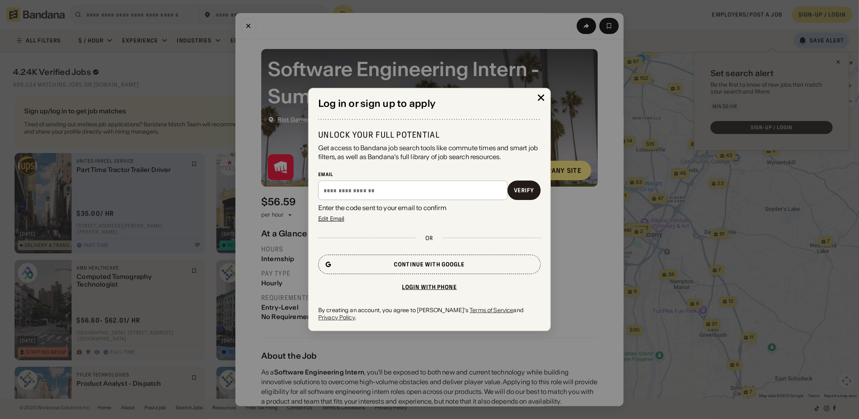 This screenshot has height=419, width=859. What do you see at coordinates (331, 218) in the screenshot?
I see `div: Edit Email` at bounding box center [331, 218].